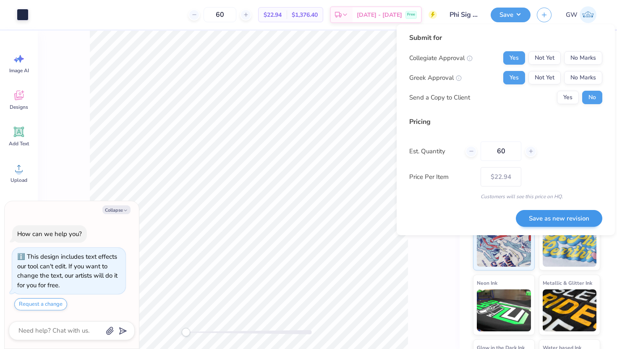 The height and width of the screenshot is (349, 617). Describe the element at coordinates (581, 15) in the screenshot. I see `a: GW` at that location.